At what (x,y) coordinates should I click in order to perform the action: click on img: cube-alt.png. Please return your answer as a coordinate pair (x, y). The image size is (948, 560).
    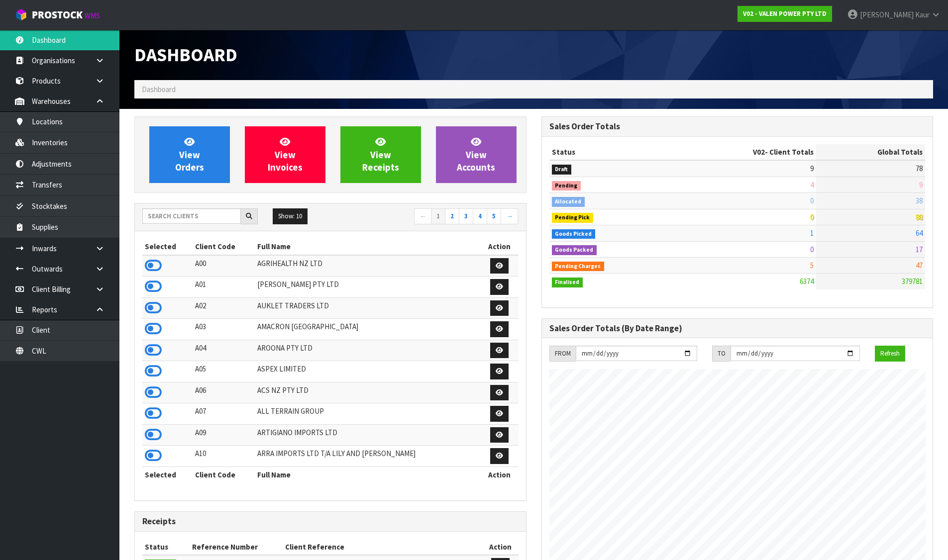
    Looking at the image, I should click on (21, 14).